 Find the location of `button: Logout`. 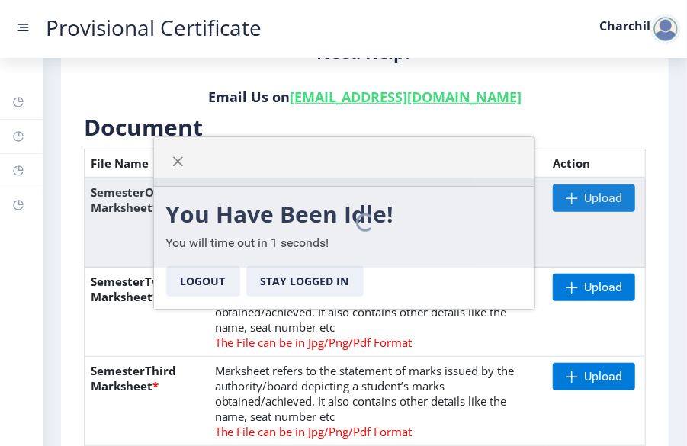

button: Logout is located at coordinates (203, 281).